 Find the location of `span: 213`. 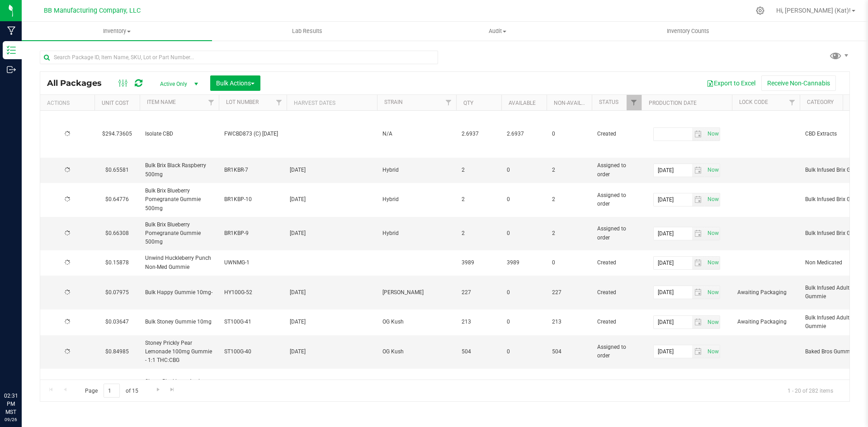

span: 213 is located at coordinates (569, 322).